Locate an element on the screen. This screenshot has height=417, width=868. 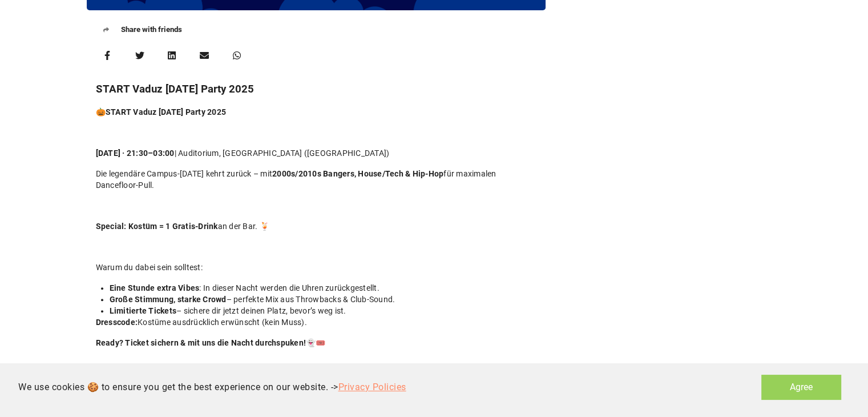
strong: Special: is located at coordinates (111, 226).